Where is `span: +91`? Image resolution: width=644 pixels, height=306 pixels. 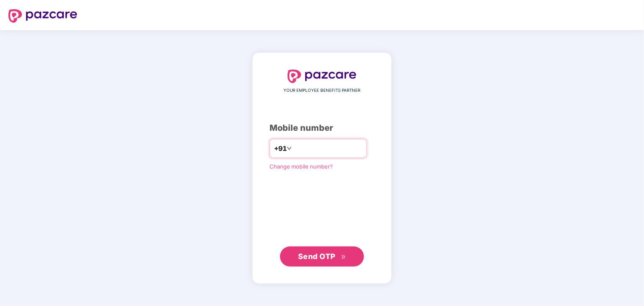 span: +91 is located at coordinates (281, 149).